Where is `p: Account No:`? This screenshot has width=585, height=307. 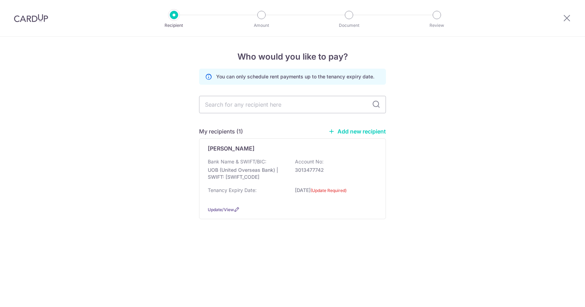
p: Account No: is located at coordinates (309, 162).